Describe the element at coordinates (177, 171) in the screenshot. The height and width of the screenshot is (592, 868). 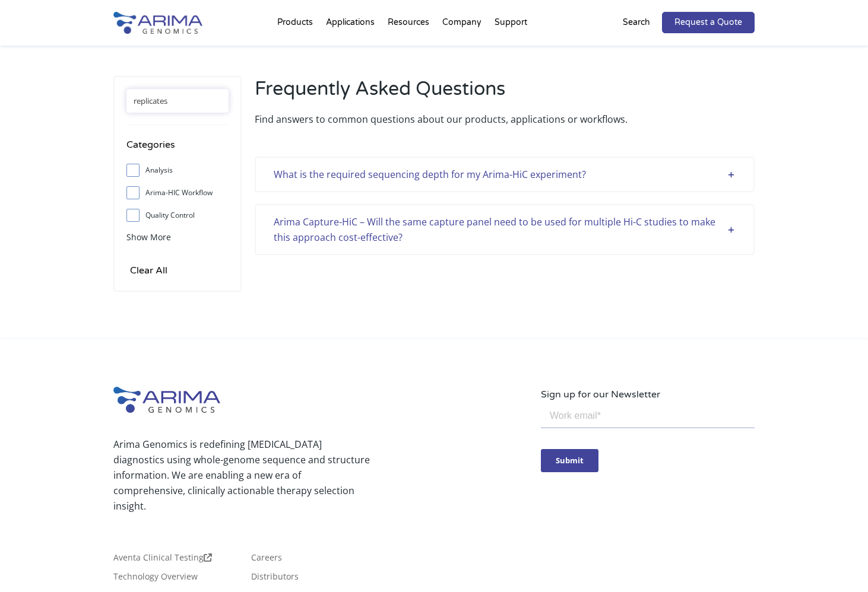
I see `label: Analysis` at that location.